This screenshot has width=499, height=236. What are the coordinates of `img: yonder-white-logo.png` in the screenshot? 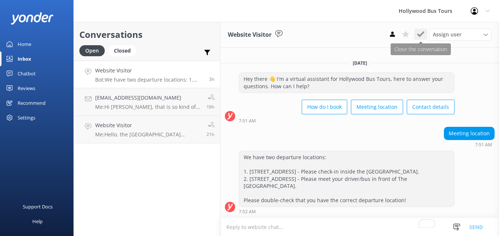 It's located at (32, 18).